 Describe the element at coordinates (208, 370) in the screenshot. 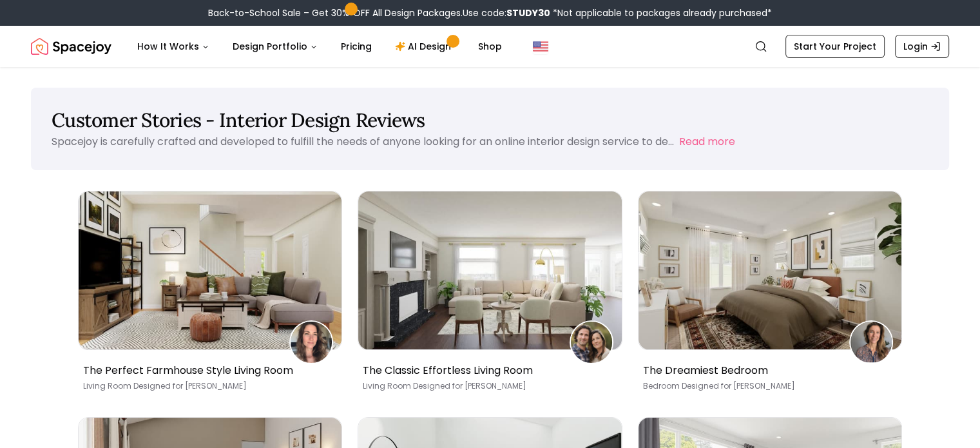

I see `p: The Perfect Farmhouse Style Living Room` at that location.